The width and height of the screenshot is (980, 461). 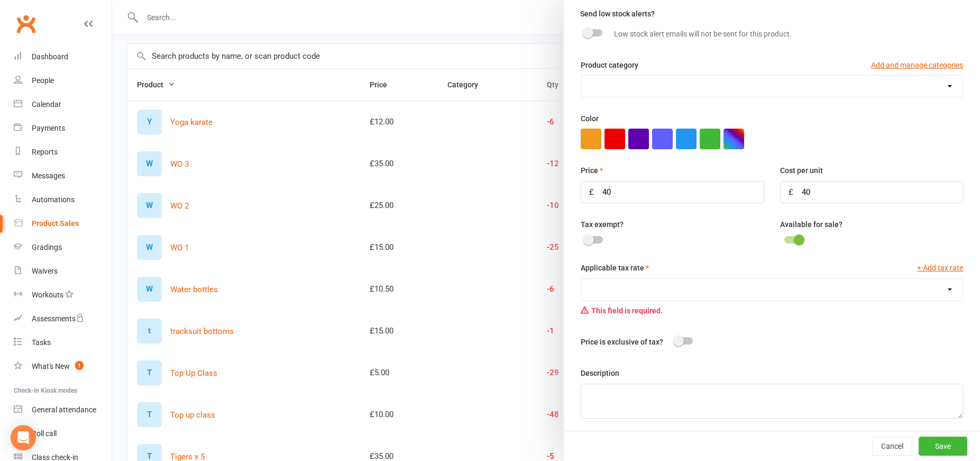 What do you see at coordinates (63, 128) in the screenshot?
I see `a: Payments` at bounding box center [63, 128].